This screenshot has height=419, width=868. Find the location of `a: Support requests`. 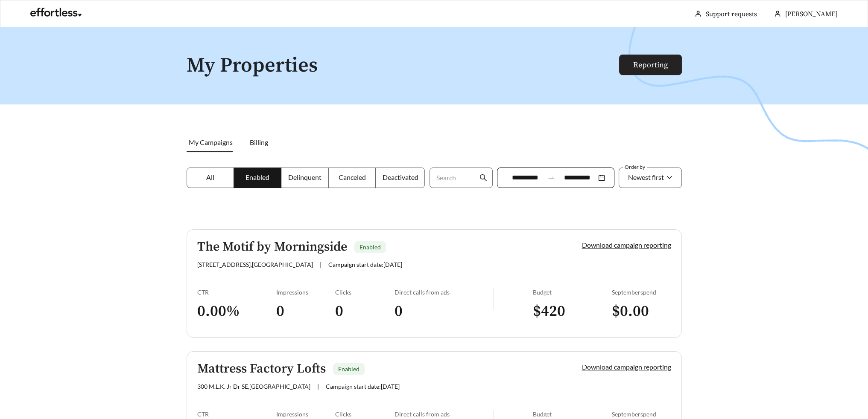

a: Support requests is located at coordinates (731, 14).